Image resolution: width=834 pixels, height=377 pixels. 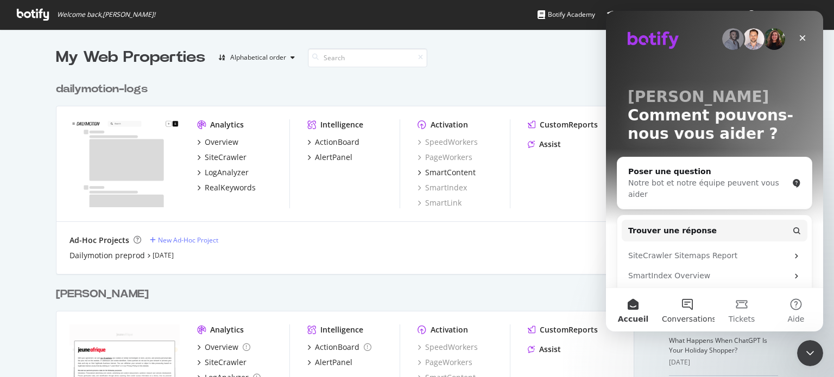 What do you see at coordinates (439, 203) in the screenshot?
I see `a: SmartLink` at bounding box center [439, 203].